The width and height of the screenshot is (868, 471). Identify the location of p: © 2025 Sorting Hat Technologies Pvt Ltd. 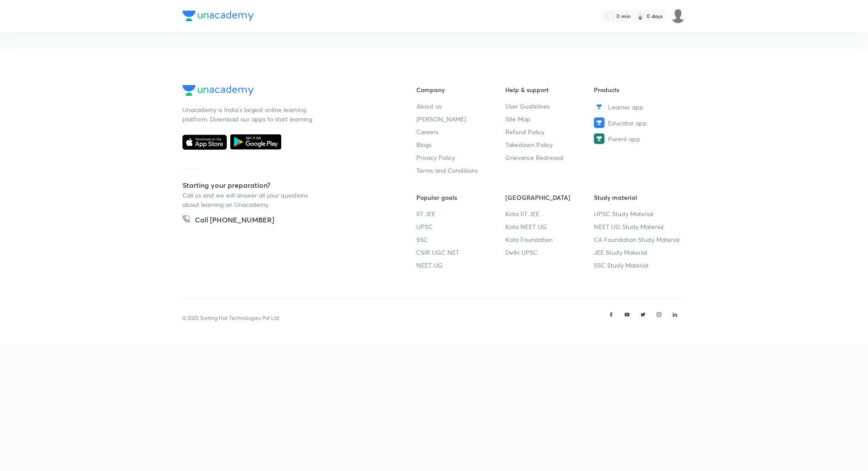
(231, 318).